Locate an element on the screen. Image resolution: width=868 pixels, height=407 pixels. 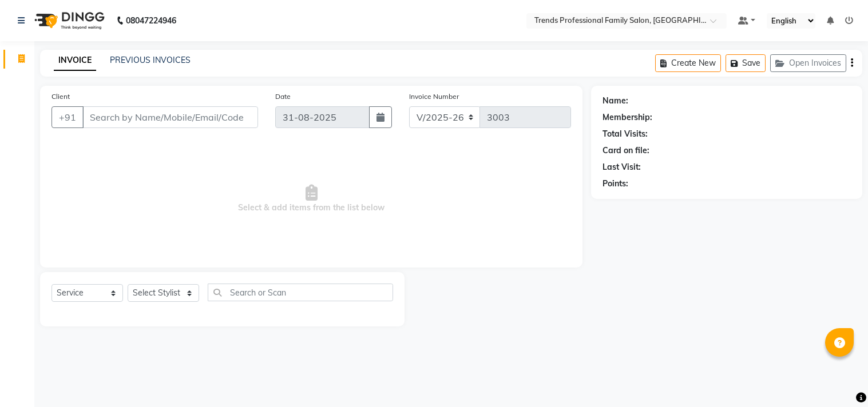
input: Search or Scan is located at coordinates (300, 292).